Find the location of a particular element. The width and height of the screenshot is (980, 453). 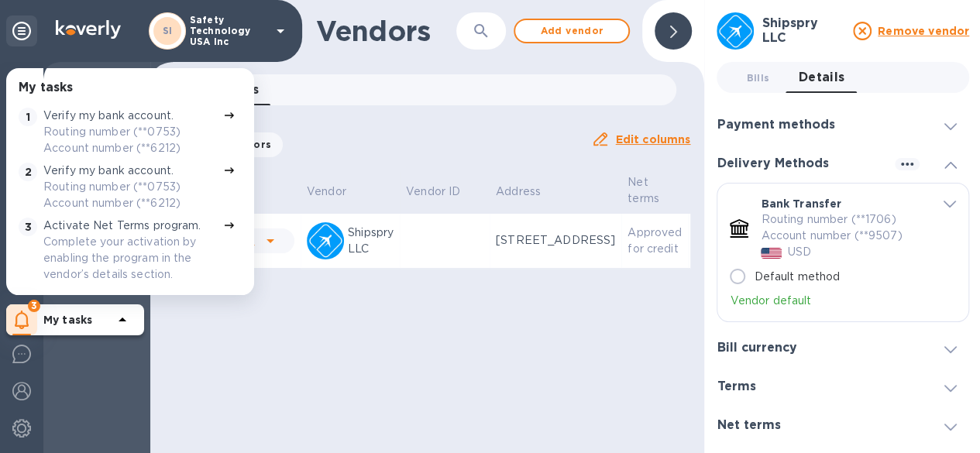

h3: Terms is located at coordinates (736, 387).